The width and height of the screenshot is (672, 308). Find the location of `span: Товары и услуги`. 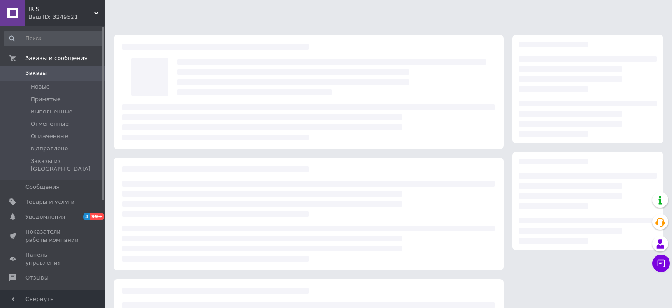

span: Товары и услуги is located at coordinates (50, 202).